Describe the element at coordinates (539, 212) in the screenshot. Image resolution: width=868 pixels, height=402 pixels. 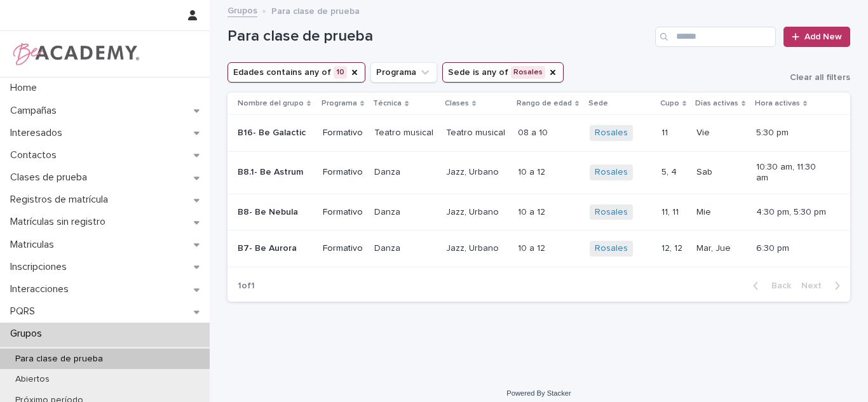
I see `tr: B8- Be NebulaFormativoDanzaJazz, Urbano10 a 1210 a 12 Rosales 11, 1111, 11 MieMie 4:30 pm, 5:30 pm` at that location.